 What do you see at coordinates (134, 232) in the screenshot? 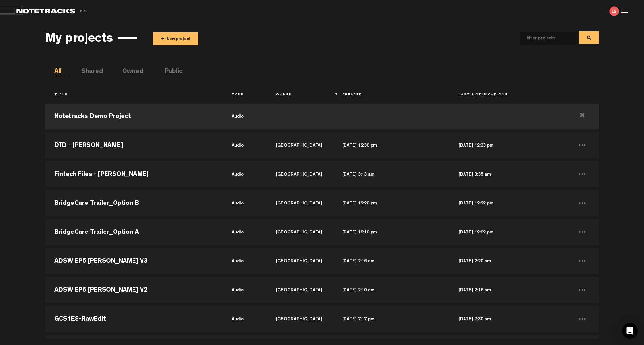
I see `td: BridgeCare Trailer_Option A` at bounding box center [134, 232].